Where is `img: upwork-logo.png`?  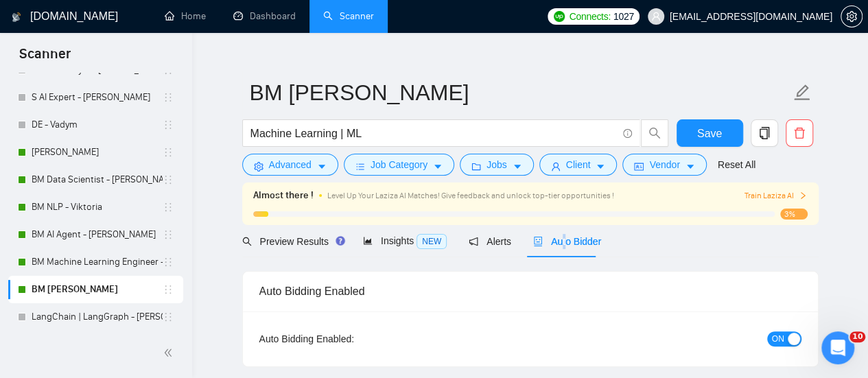
img: upwork-logo.png is located at coordinates (560, 17).